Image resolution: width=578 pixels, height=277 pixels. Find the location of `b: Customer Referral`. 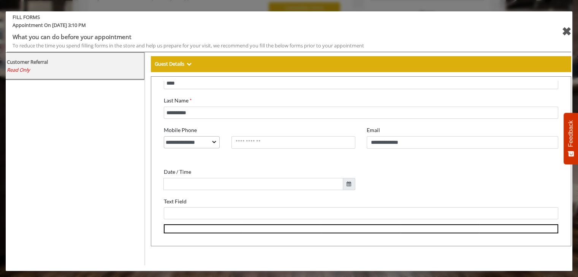

b: Customer Referral is located at coordinates (27, 62).